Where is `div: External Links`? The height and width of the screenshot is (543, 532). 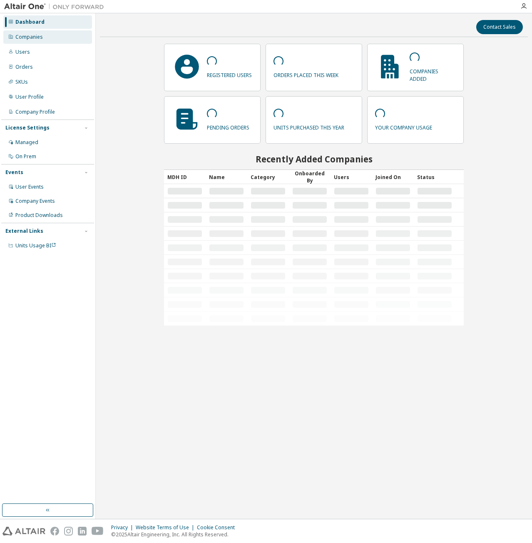 div: External Links is located at coordinates (24, 231).